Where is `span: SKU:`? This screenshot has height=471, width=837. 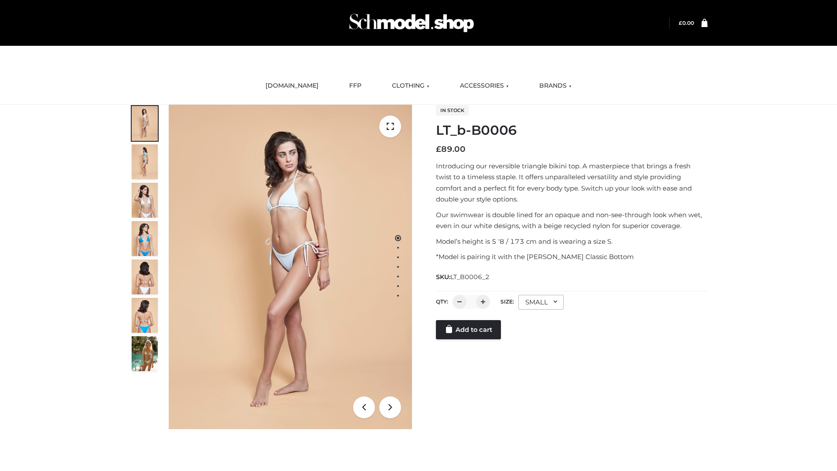 span: SKU: is located at coordinates (463, 277).